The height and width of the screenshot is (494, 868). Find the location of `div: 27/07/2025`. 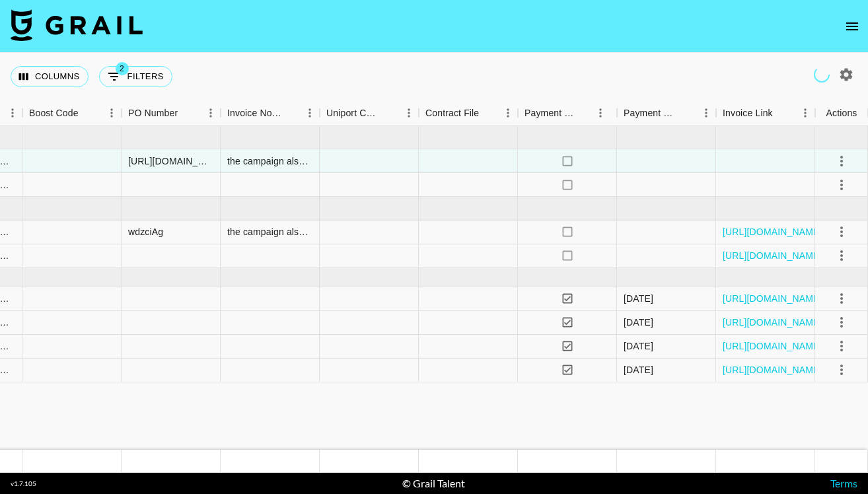

div: 27/07/2025 is located at coordinates (638, 322).